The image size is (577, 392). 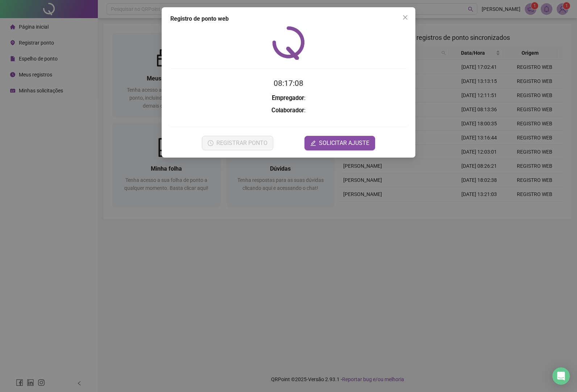 I want to click on time: 08:17:08, so click(x=289, y=84).